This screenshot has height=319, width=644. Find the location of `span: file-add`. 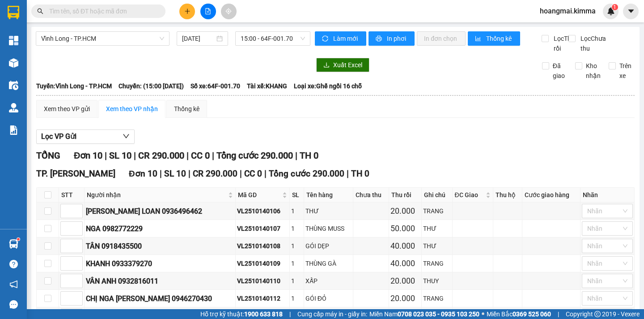

span: file-add is located at coordinates (208, 11).